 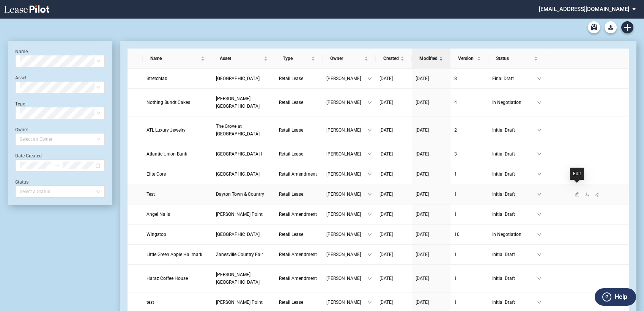 I want to click on th: Name, so click(x=177, y=58).